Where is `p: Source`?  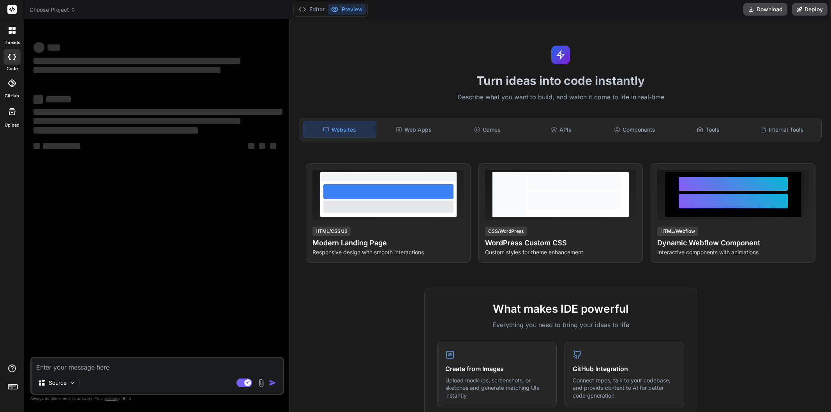
p: Source is located at coordinates (58, 383).